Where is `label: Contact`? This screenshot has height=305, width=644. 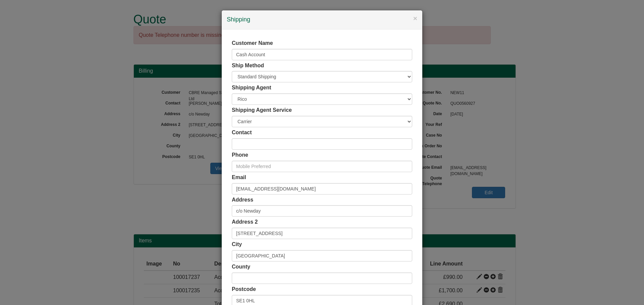
label: Contact is located at coordinates (242, 133).